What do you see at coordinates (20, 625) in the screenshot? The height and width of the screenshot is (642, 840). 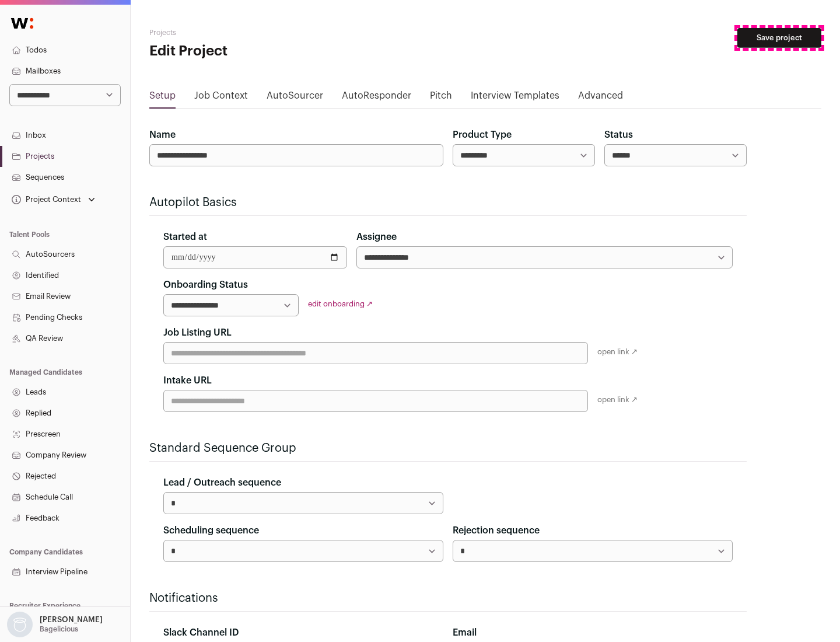 I see `img: nopic.png` at bounding box center [20, 625].